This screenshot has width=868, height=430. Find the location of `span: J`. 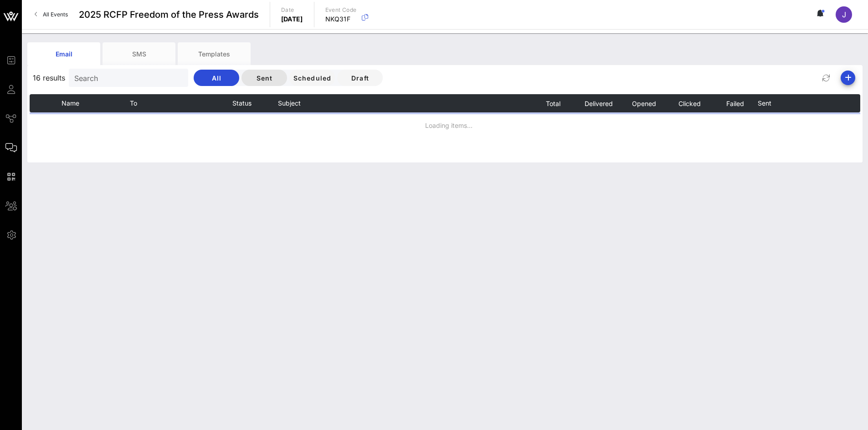

span: J is located at coordinates (844, 14).